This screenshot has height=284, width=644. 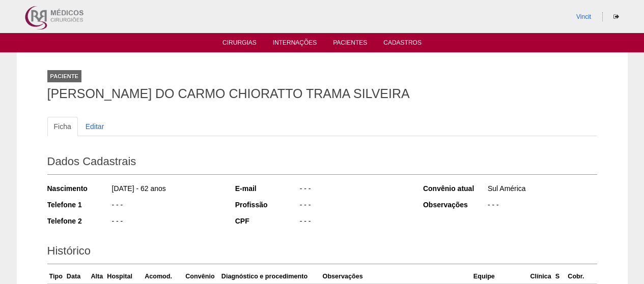 What do you see at coordinates (266, 205) in the screenshot?
I see `div: Profissão` at bounding box center [266, 205].